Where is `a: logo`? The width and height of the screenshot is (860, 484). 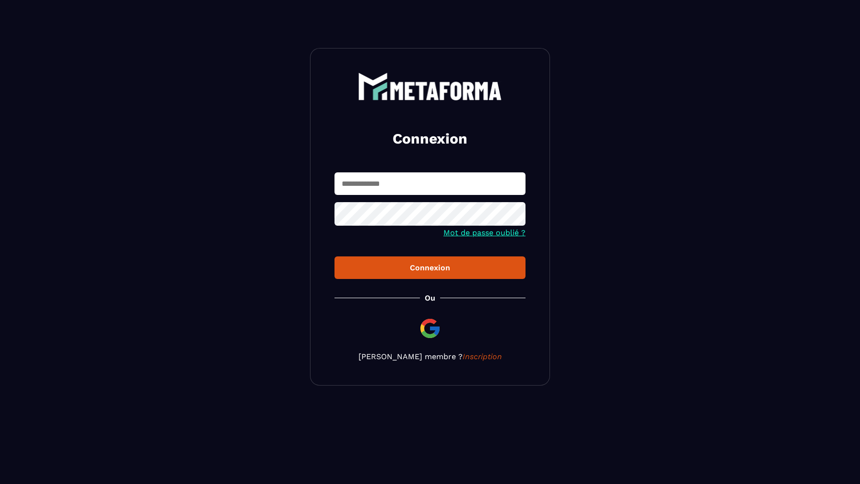
a: logo is located at coordinates (430, 86).